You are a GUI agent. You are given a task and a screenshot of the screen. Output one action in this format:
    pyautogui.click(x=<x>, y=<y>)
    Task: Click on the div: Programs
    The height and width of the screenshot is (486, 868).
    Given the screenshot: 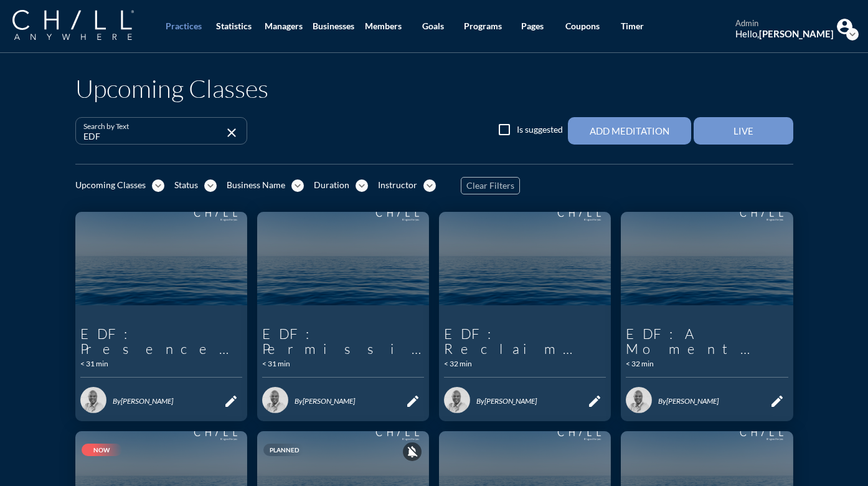 What is the action you would take?
    pyautogui.click(x=483, y=26)
    